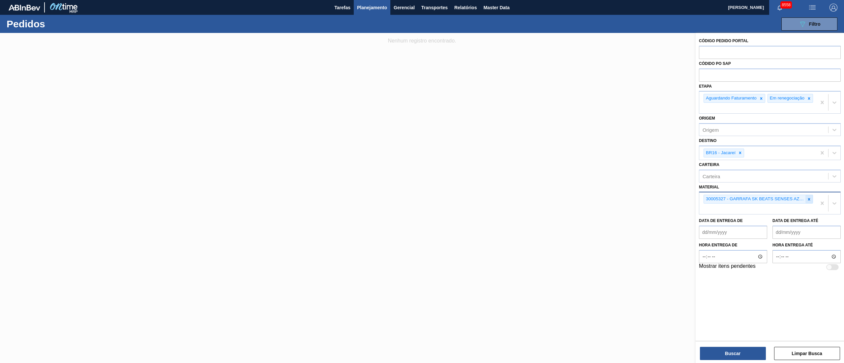 The image size is (844, 363). I want to click on div: BR16 - Jacareí, so click(720, 153).